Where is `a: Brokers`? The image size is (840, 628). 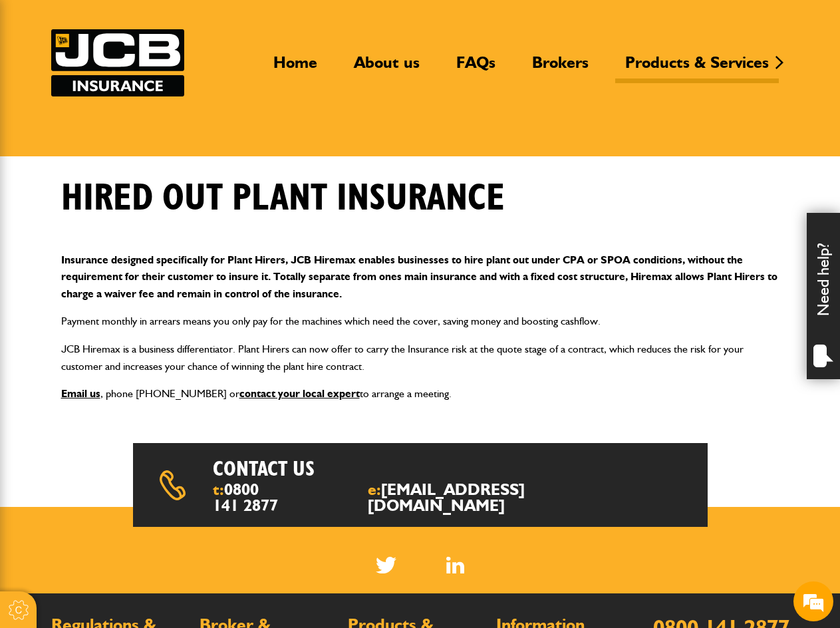
a: Brokers is located at coordinates (560, 68).